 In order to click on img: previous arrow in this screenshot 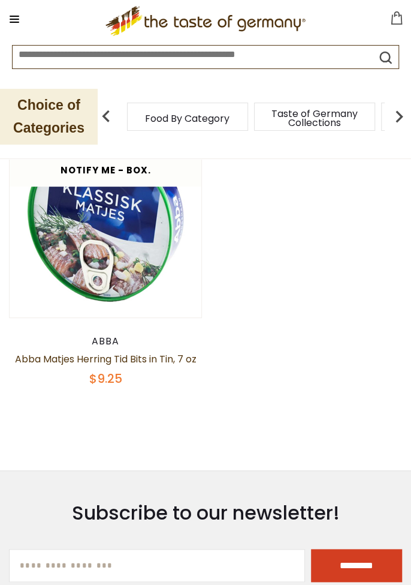, I will do `click(106, 116)`.